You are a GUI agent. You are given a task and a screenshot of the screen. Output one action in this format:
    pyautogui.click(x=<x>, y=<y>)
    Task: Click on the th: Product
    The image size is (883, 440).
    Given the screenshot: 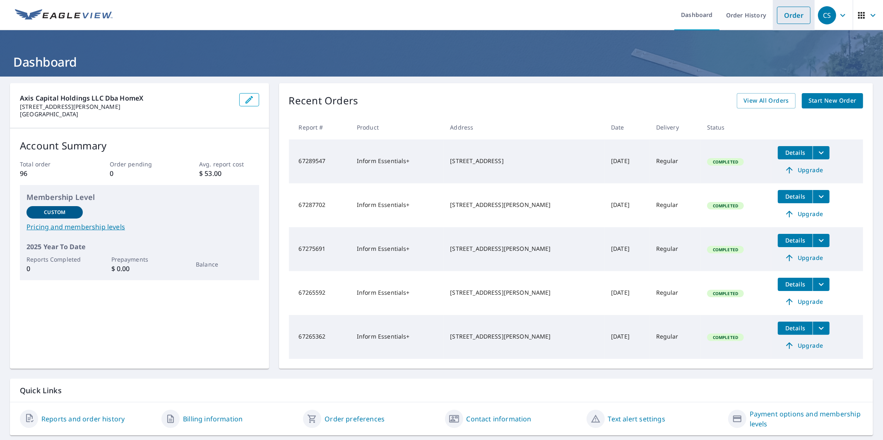 What is the action you would take?
    pyautogui.click(x=397, y=127)
    